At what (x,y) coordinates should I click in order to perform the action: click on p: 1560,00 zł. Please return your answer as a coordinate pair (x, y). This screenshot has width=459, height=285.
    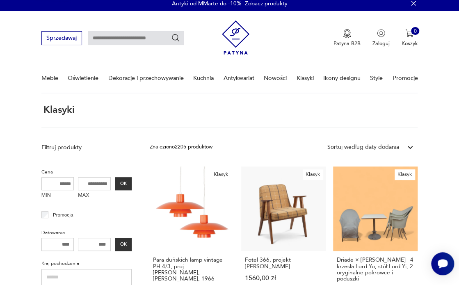
    Looking at the image, I should click on (283, 278).